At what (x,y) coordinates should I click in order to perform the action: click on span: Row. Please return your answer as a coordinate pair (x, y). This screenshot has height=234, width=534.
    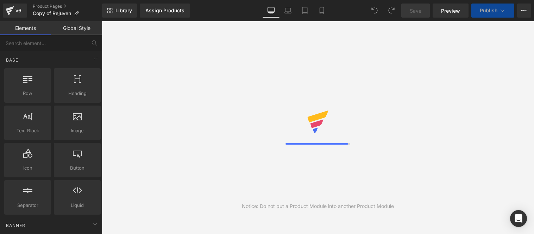
    Looking at the image, I should click on (27, 93).